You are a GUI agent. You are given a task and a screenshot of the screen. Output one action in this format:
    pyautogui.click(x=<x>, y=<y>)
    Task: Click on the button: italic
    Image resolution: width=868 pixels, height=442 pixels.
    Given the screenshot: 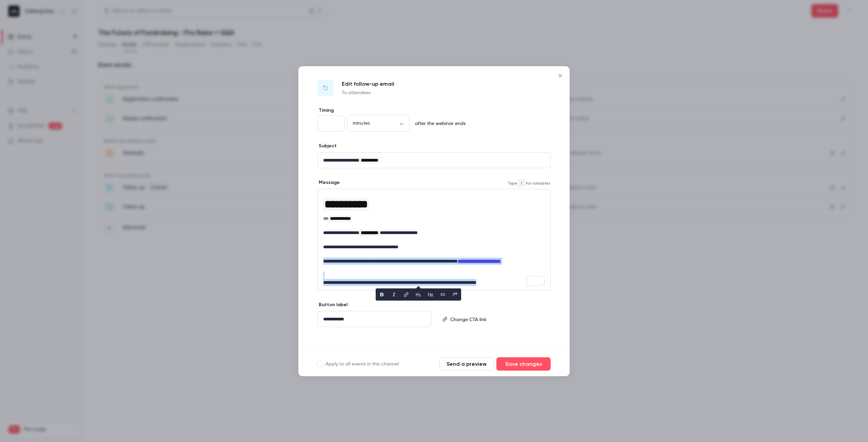 What is the action you would take?
    pyautogui.click(x=394, y=294)
    